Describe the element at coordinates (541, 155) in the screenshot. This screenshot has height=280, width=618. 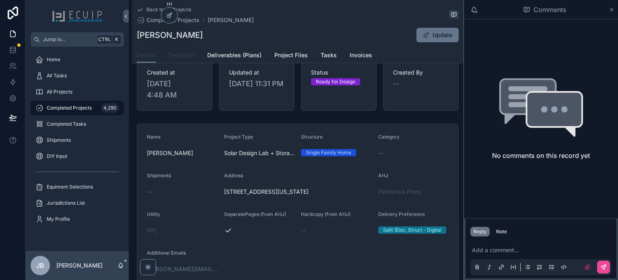
I see `h2: No comments on this record yet` at that location.